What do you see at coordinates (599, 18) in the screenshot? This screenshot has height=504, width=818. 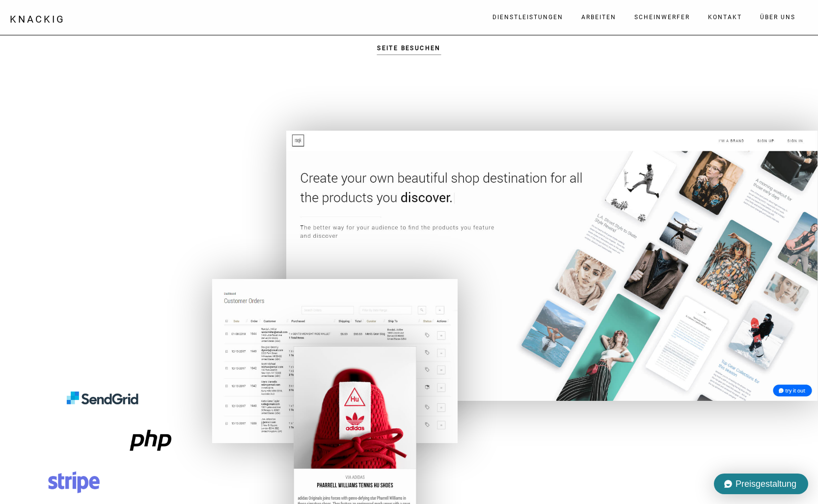 I see `a: arbeiten` at bounding box center [599, 18].